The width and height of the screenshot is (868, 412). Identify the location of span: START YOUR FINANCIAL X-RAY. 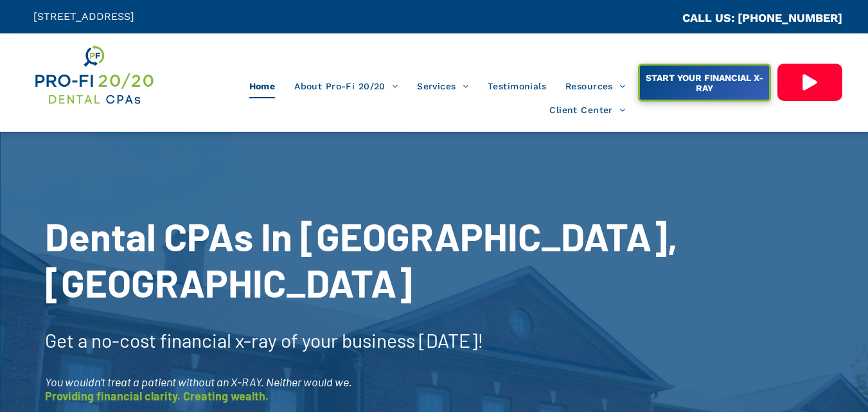
(704, 83).